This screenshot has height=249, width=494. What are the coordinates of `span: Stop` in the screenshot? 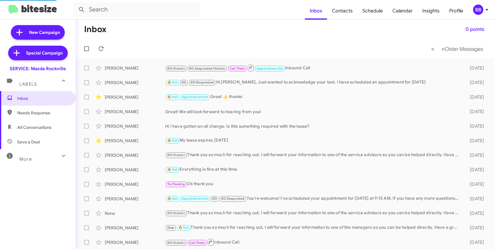 It's located at (171, 227).